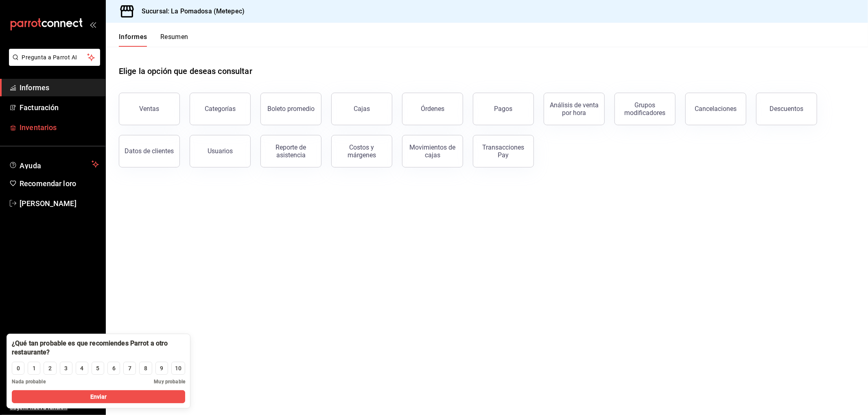 The image size is (868, 415). What do you see at coordinates (38, 127) in the screenshot?
I see `font: Inventarios` at bounding box center [38, 127].